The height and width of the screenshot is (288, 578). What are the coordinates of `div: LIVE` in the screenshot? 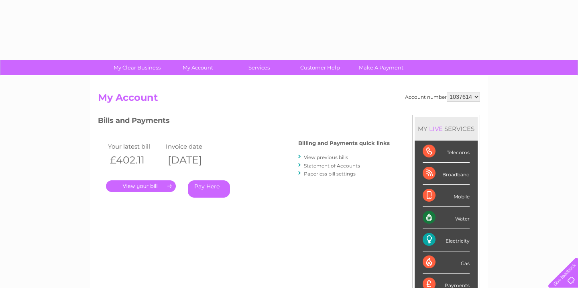 It's located at (436, 128).